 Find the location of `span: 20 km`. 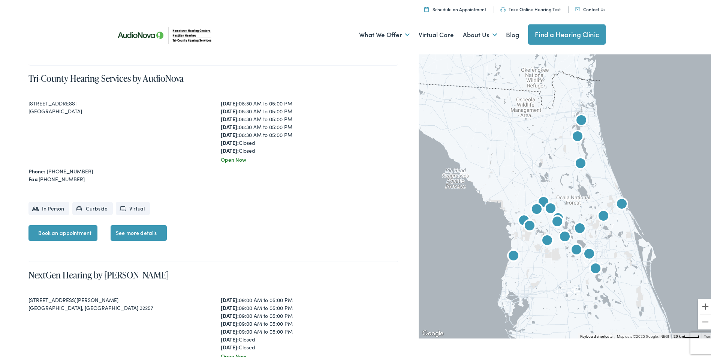

span: 20 km is located at coordinates (679, 334).